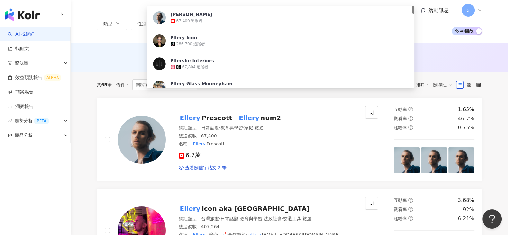  I want to click on span: 競品分析, so click(24, 135).